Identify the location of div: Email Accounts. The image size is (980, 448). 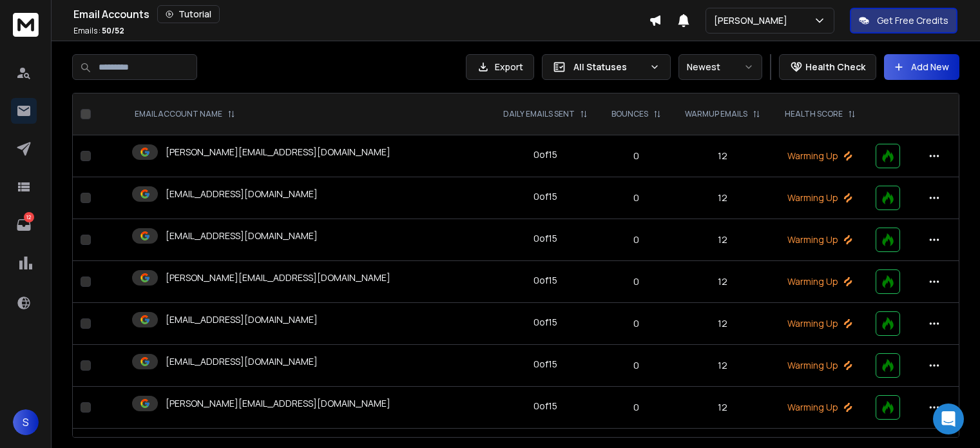
(361, 14).